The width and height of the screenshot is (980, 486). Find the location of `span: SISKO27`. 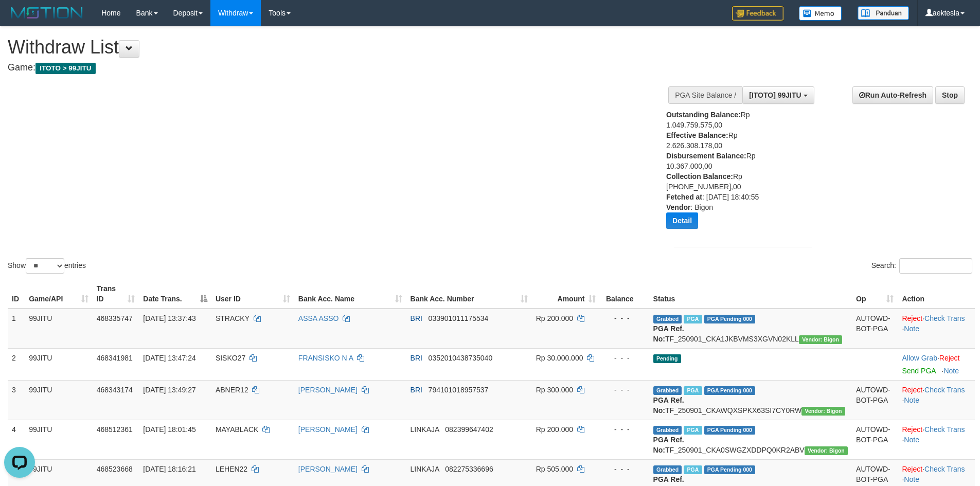

span: SISKO27 is located at coordinates (230, 358).